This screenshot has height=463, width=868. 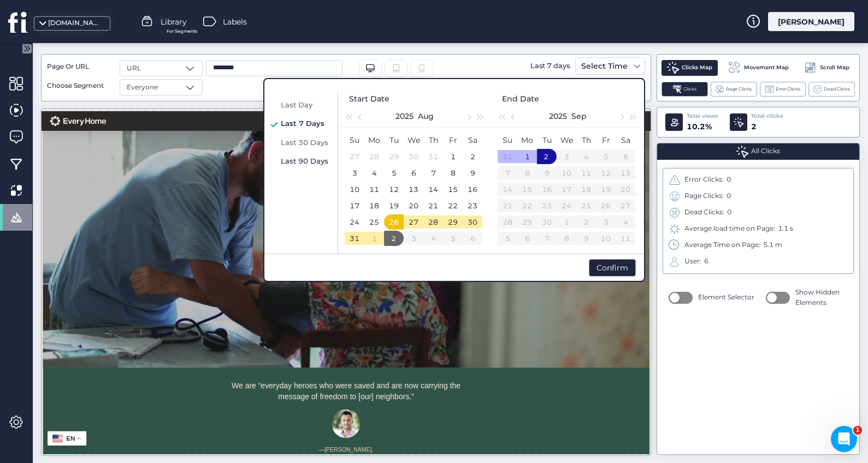 What do you see at coordinates (433, 190) in the screenshot?
I see `td: 2025-08-14` at bounding box center [433, 190].